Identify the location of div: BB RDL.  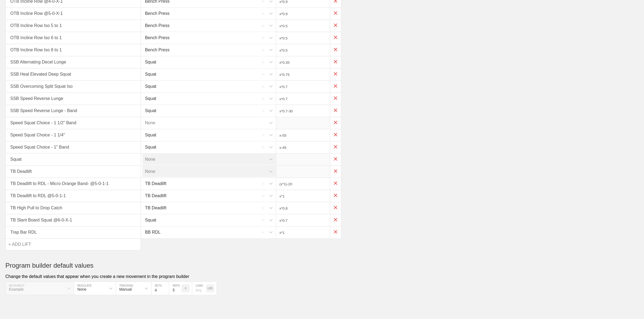
(153, 233).